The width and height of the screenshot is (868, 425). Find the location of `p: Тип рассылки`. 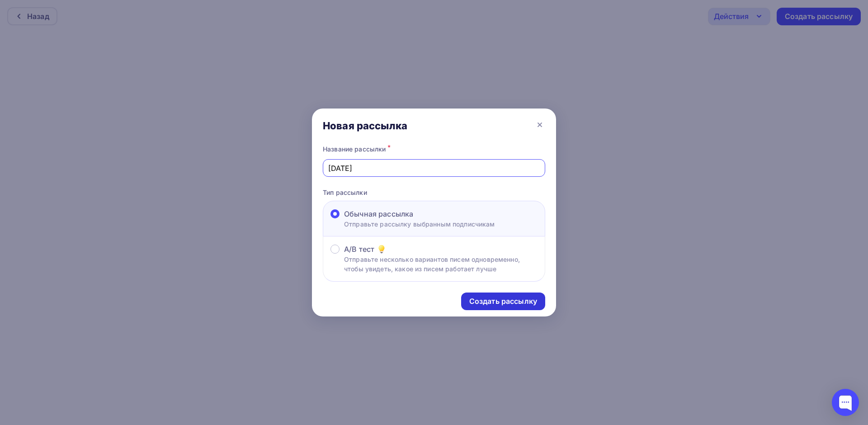

p: Тип рассылки is located at coordinates (434, 192).